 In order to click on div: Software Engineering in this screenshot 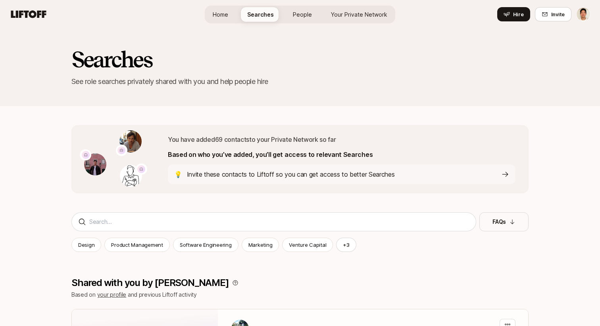, I will do `click(205, 245)`.